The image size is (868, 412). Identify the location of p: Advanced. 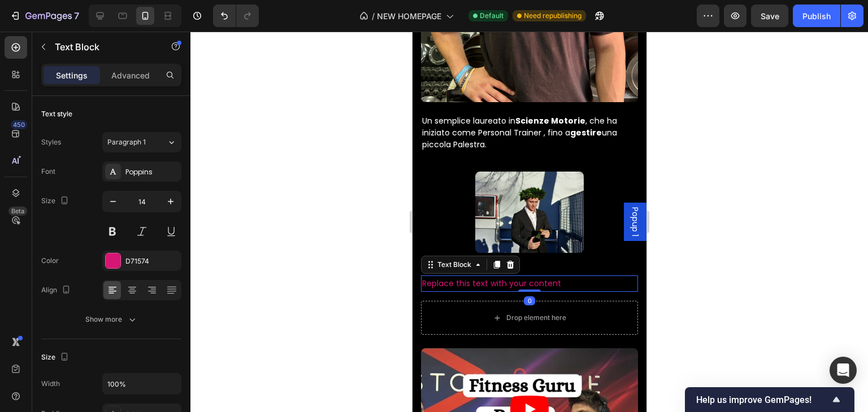
(130, 75).